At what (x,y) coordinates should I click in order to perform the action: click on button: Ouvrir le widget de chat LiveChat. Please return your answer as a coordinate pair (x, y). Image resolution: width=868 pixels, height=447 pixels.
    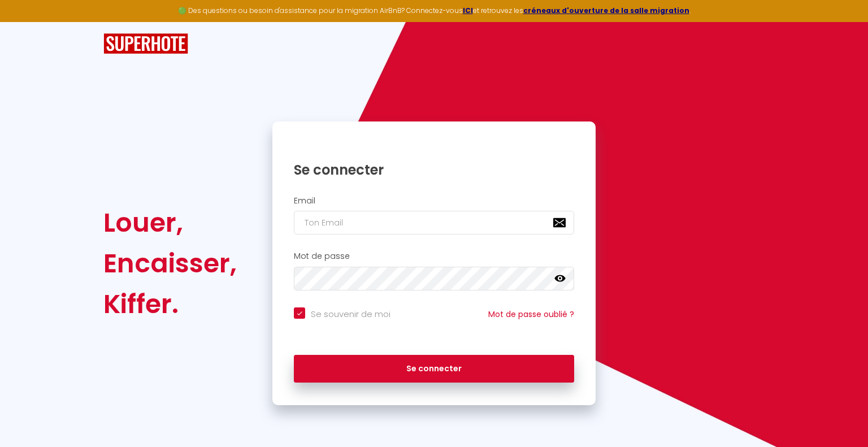
    Looking at the image, I should click on (26, 22).